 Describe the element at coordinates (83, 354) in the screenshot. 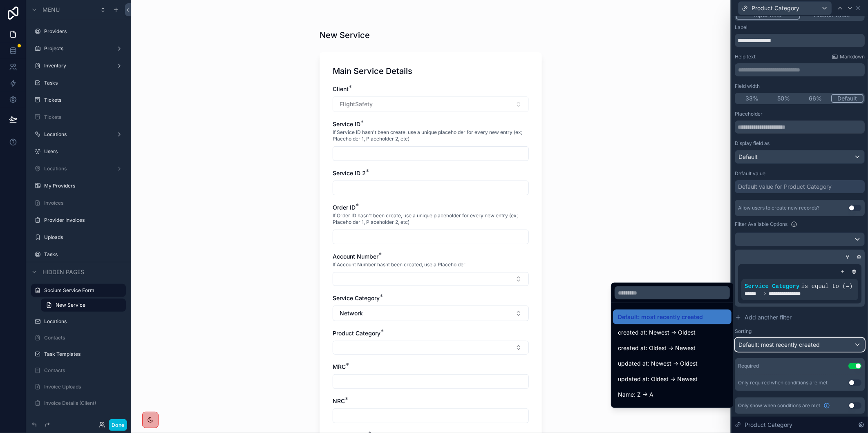

I see `a: Task Templates` at that location.